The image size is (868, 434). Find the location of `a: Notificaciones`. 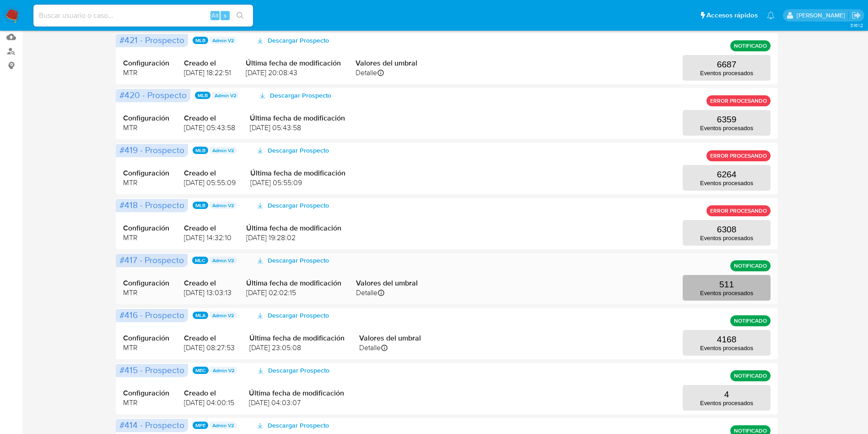

a: Notificaciones is located at coordinates (770, 15).